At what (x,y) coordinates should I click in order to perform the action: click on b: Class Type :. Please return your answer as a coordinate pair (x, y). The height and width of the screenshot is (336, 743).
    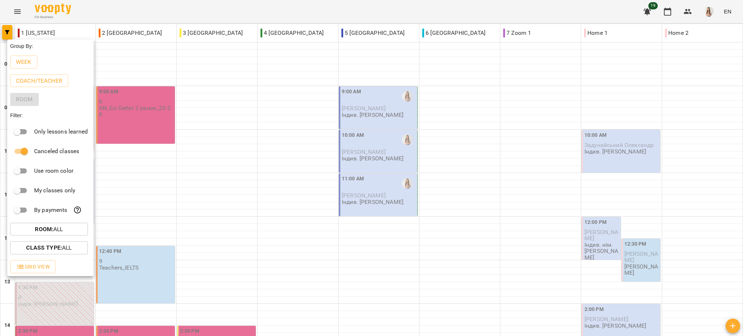
    Looking at the image, I should click on (44, 248).